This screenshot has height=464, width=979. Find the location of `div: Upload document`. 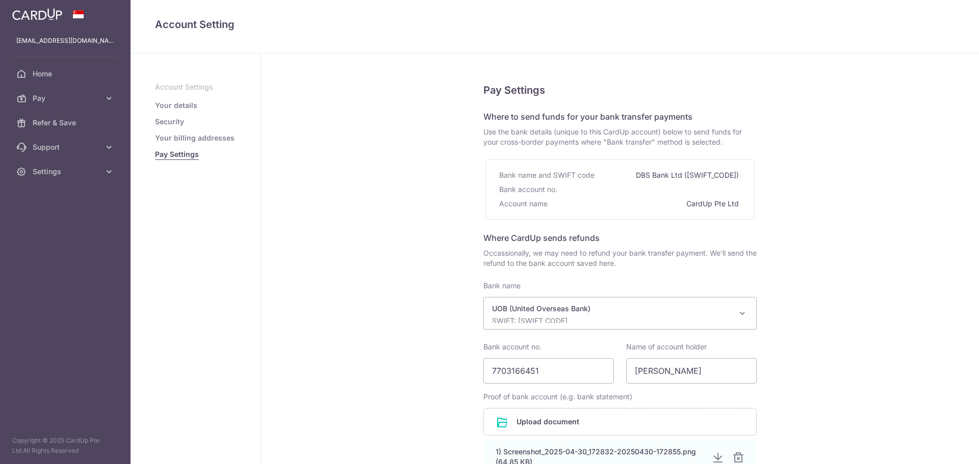

div: Upload document is located at coordinates (620, 422).